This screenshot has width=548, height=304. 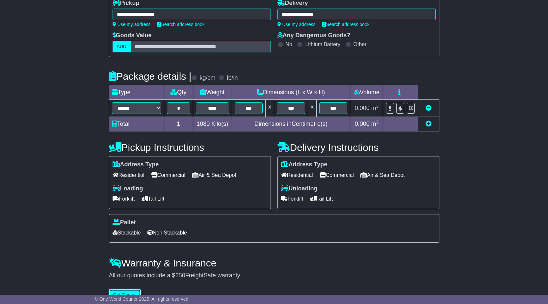 I want to click on label: Unloading, so click(x=299, y=189).